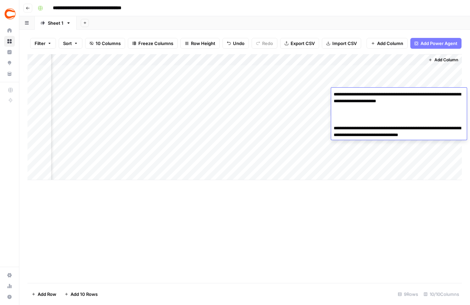  Describe the element at coordinates (40, 43) in the screenshot. I see `span: Filter` at that location.